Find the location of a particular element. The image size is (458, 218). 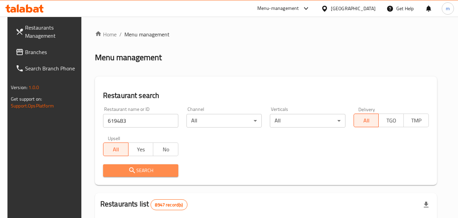

h2: Menu management is located at coordinates (128, 57).